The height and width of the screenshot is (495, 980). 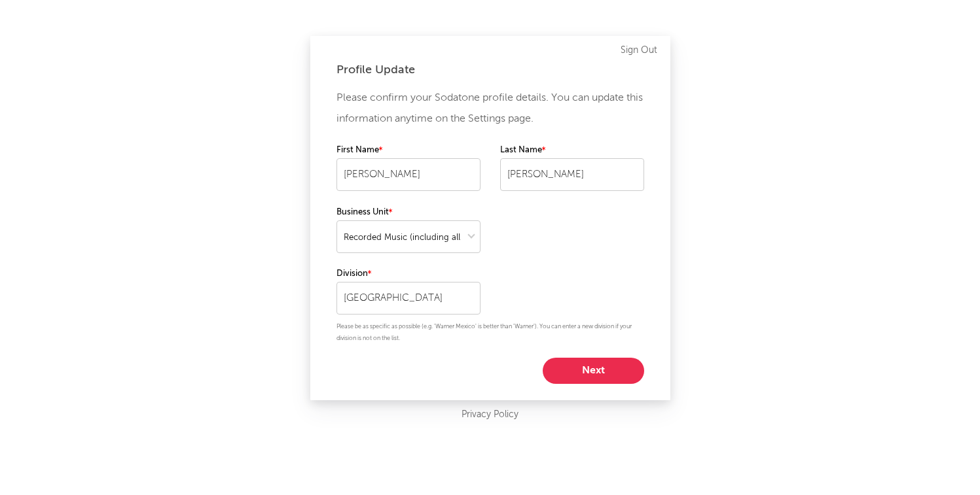 I want to click on input: Your first name, so click(x=409, y=175).